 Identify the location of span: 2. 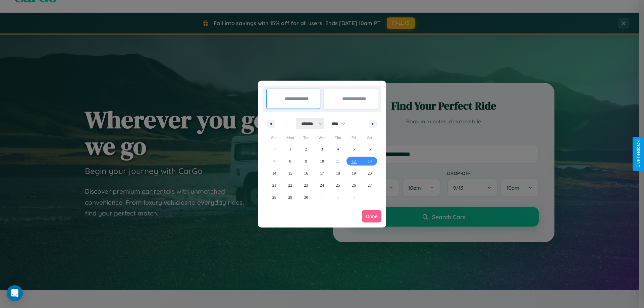
(306, 149).